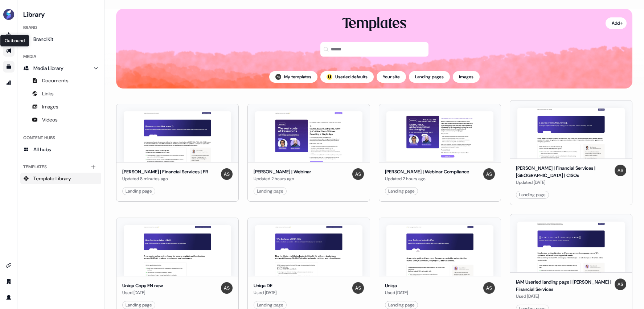  What do you see at coordinates (61, 39) in the screenshot?
I see `a: Brand Kit` at bounding box center [61, 39].